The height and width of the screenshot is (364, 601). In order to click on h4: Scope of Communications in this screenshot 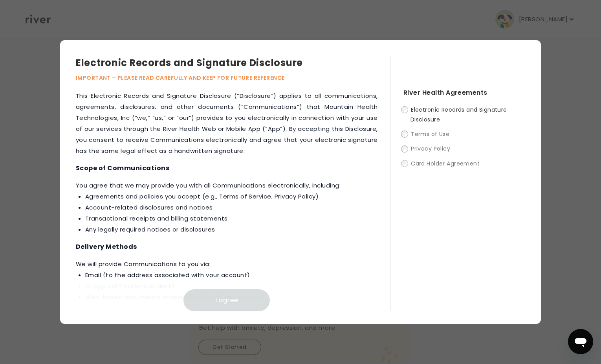, I will do `click(227, 168)`.